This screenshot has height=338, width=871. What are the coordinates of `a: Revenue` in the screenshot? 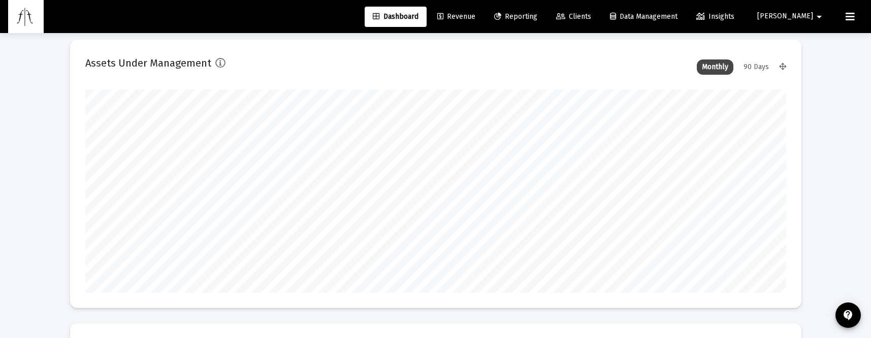 It's located at (456, 17).